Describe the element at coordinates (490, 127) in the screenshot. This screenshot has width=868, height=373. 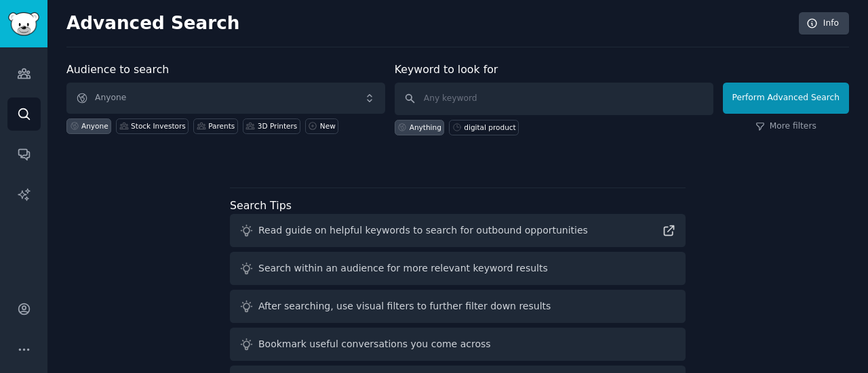
I see `div: digital product` at that location.